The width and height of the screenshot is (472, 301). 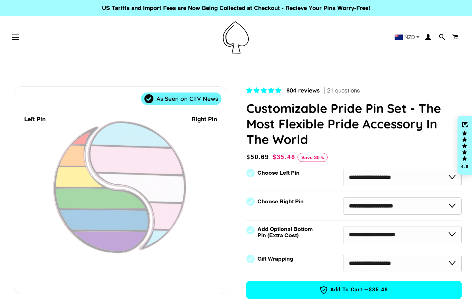 What do you see at coordinates (275, 259) in the screenshot?
I see `label: Gift Wrapping` at bounding box center [275, 259].